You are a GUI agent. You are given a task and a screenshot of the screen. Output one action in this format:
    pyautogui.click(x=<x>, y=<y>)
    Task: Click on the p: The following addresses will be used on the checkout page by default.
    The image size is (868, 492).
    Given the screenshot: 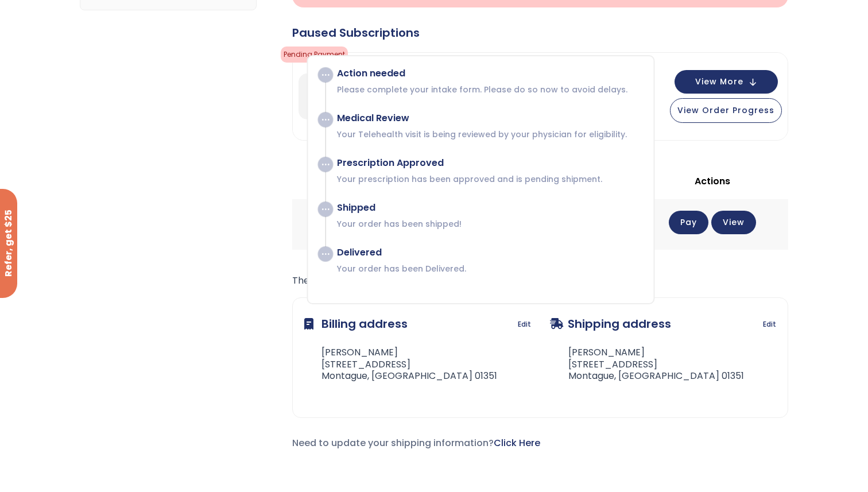 What is the action you would take?
    pyautogui.click(x=540, y=281)
    